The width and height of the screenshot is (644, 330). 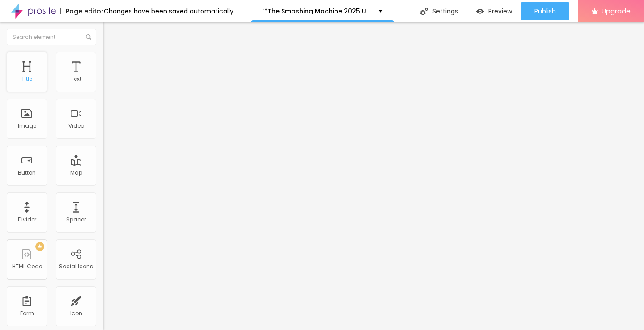 What do you see at coordinates (480, 11) in the screenshot?
I see `img: view-1.svg` at bounding box center [480, 11].